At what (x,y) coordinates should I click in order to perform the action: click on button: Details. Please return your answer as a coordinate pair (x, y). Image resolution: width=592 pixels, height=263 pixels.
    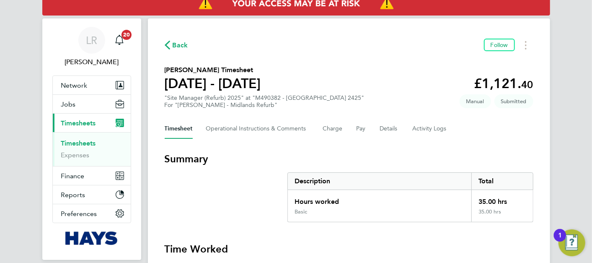
    Looking at the image, I should click on (390, 129).